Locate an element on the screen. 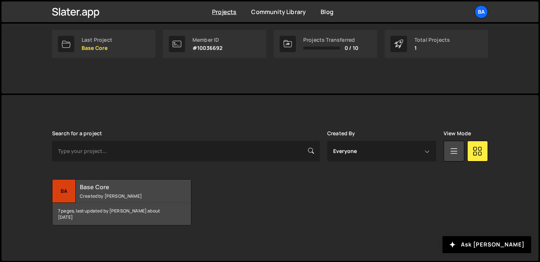 This screenshot has width=540, height=262. input: Type your project... is located at coordinates (186, 151).